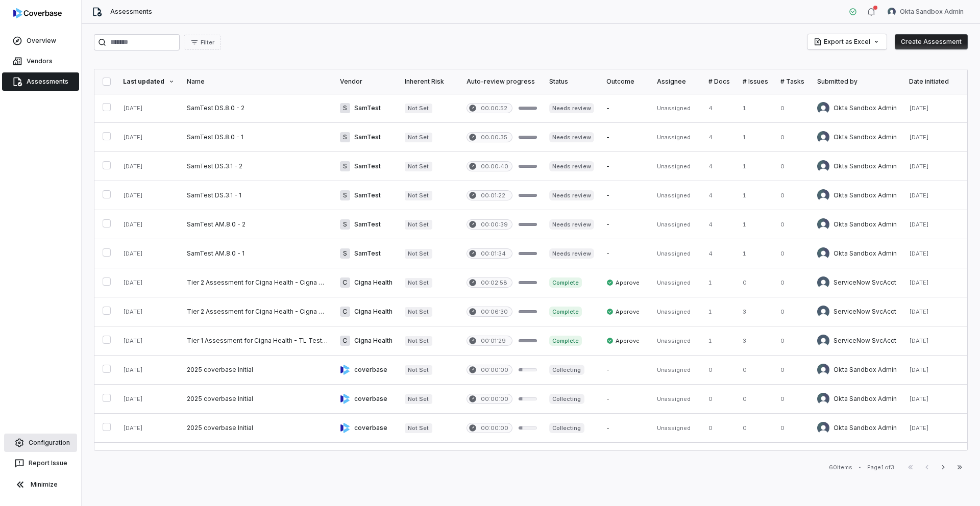 This screenshot has height=506, width=980. What do you see at coordinates (41, 485) in the screenshot?
I see `button: Minimize` at bounding box center [41, 485].